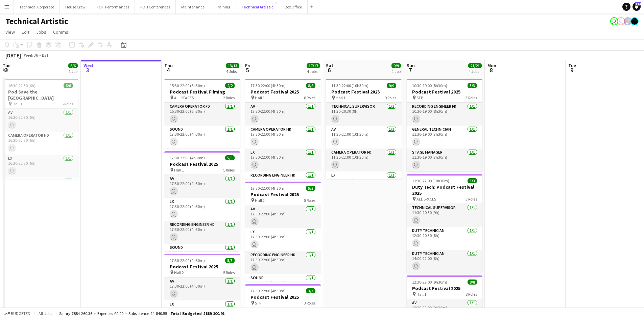 This screenshot has width=644, height=319. What do you see at coordinates (364, 129) in the screenshot?
I see `div: 11:30-22:00 (10h30m)9/9Podcast Festival 2025 Hall 19 RolesTechnical Supervisor1/111:30-20:30 (9h)...` at bounding box center [364, 129].